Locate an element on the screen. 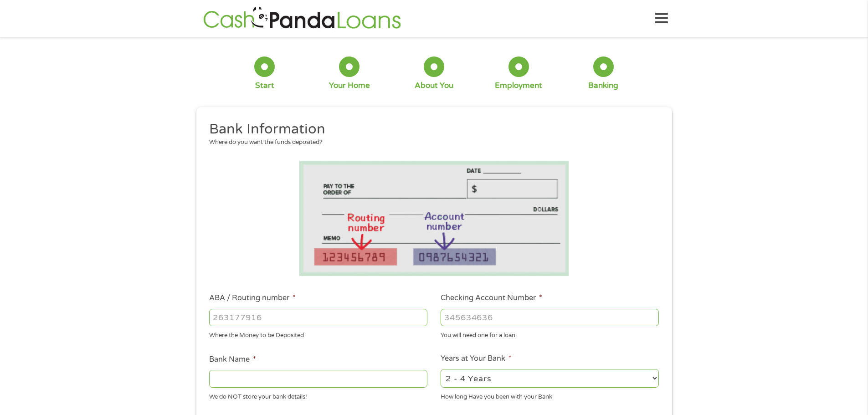 The width and height of the screenshot is (868, 415). div: Employment is located at coordinates (519, 85).